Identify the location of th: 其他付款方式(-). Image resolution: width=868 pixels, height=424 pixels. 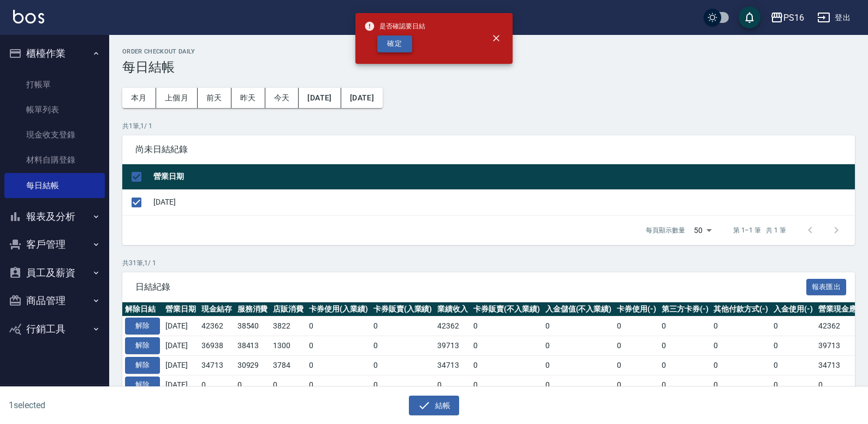
(741, 309).